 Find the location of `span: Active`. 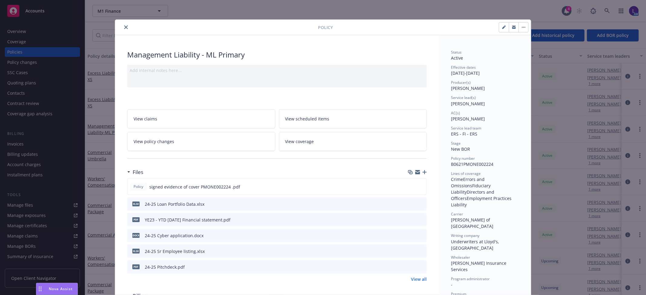

span: Active is located at coordinates (457, 58).